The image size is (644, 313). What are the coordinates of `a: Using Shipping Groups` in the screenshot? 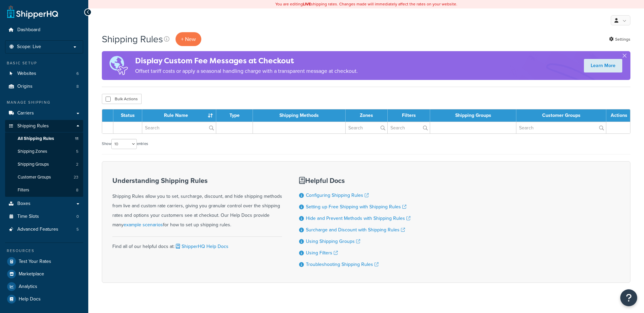 It's located at (333, 241).